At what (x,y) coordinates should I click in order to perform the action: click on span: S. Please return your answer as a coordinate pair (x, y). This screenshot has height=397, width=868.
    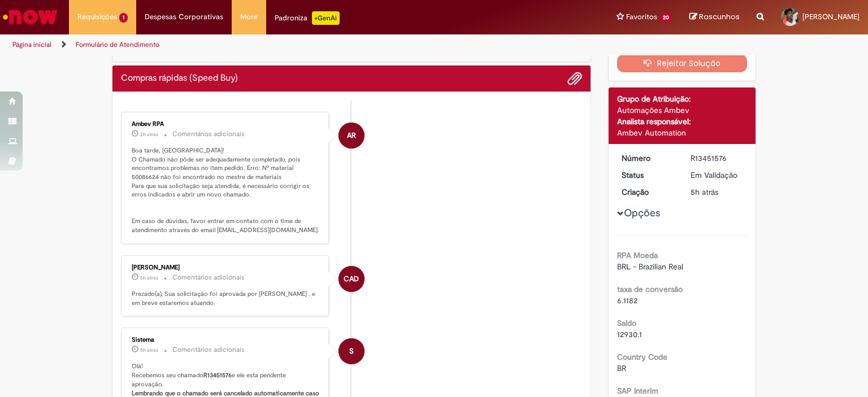
    Looking at the image, I should click on (351, 351).